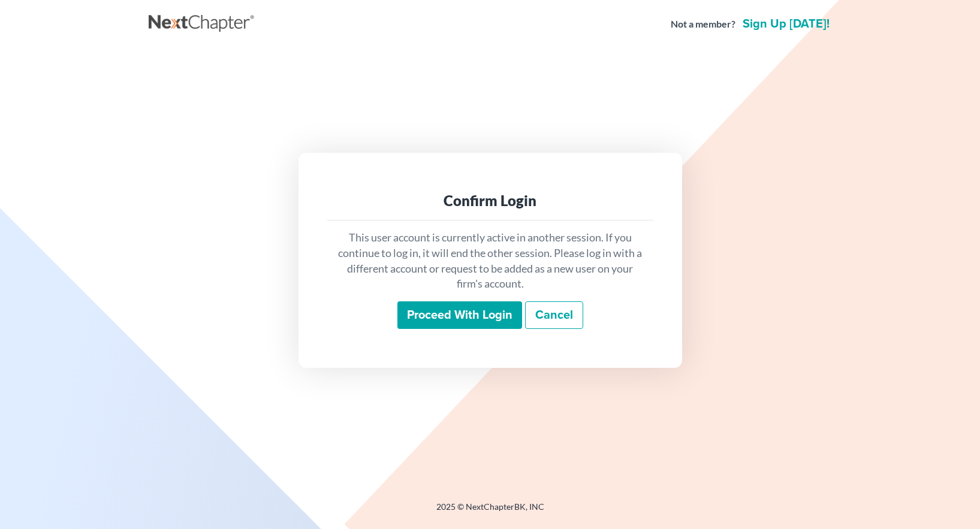 This screenshot has height=529, width=980. What do you see at coordinates (703, 24) in the screenshot?
I see `strong: Not a member?` at bounding box center [703, 24].